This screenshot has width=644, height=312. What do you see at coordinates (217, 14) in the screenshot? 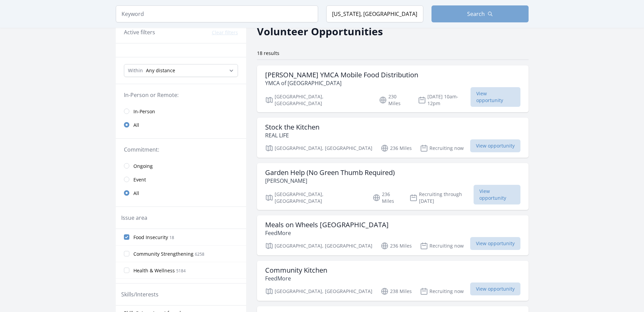
I see `input: Keyword` at bounding box center [217, 14].